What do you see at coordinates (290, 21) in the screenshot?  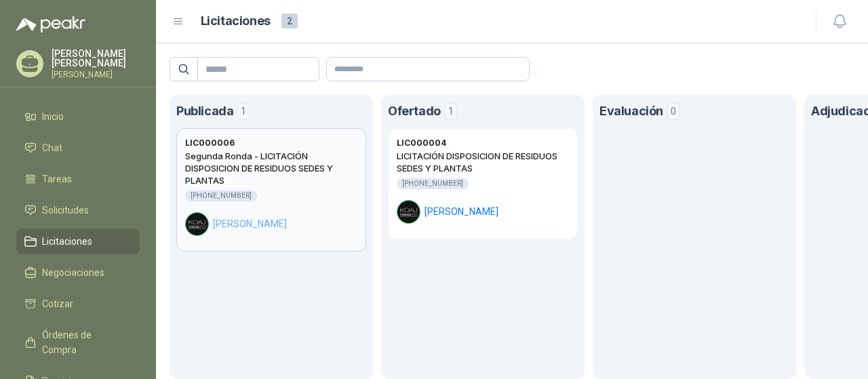 I see `span: 2` at bounding box center [290, 21].